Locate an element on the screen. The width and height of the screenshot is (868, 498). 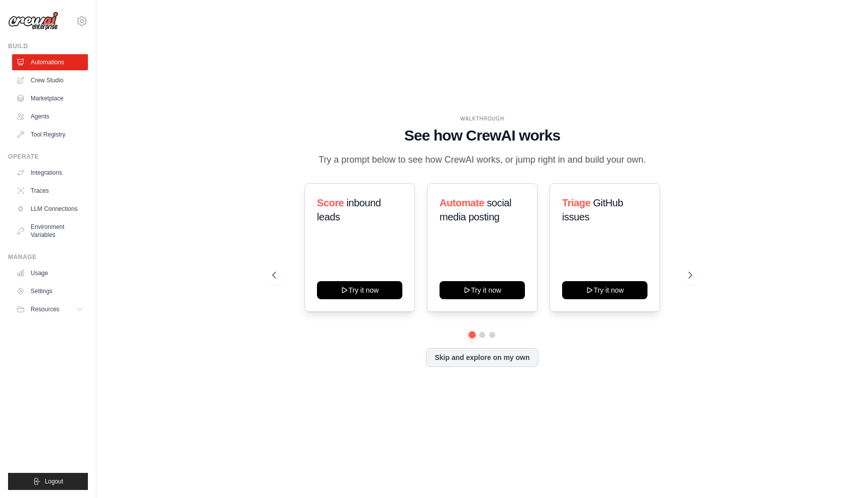
a: Traces is located at coordinates (50, 191).